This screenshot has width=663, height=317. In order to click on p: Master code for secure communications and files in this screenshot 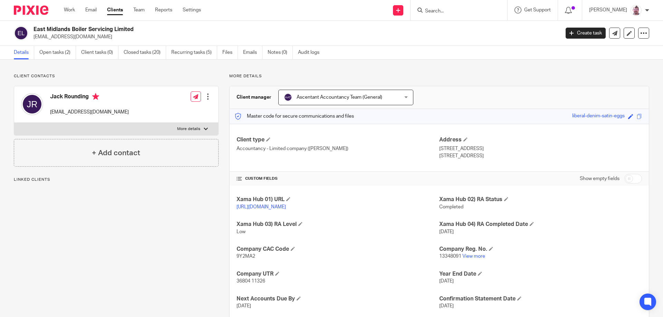, I will do `click(294, 116)`.